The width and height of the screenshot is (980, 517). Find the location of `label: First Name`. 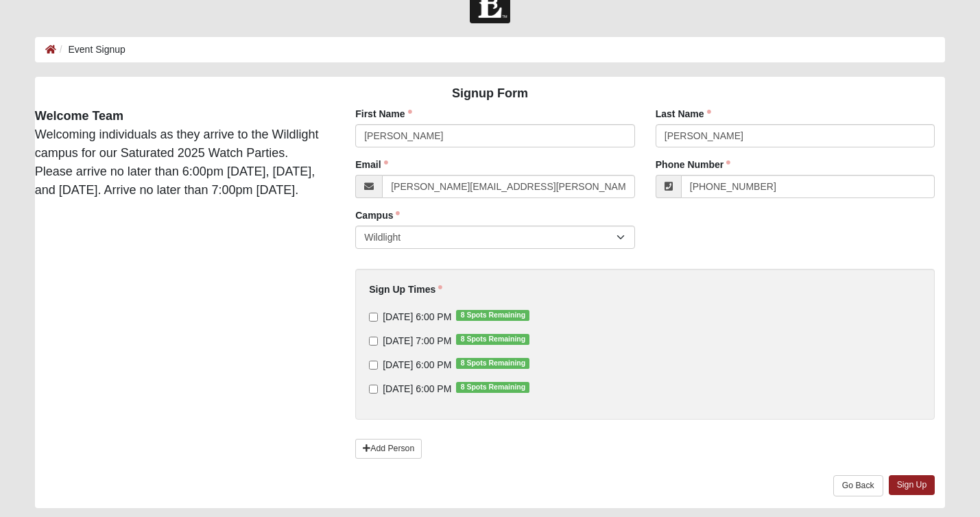

label: First Name is located at coordinates (384, 114).